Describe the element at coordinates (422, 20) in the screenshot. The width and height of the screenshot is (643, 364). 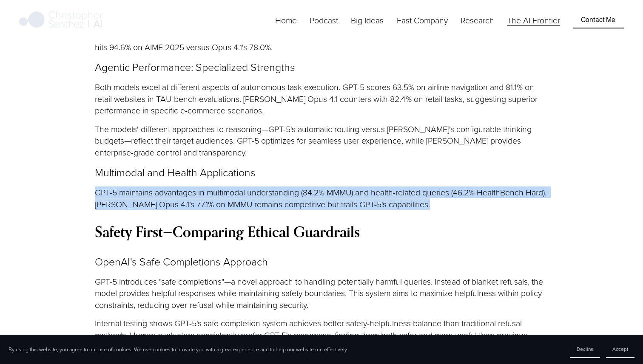
I see `span: Fast Company` at that location.